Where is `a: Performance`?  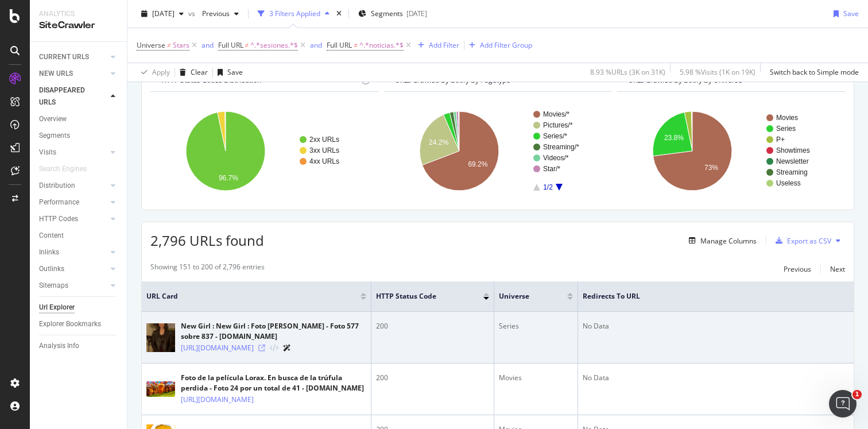
a: Performance is located at coordinates (73, 202).